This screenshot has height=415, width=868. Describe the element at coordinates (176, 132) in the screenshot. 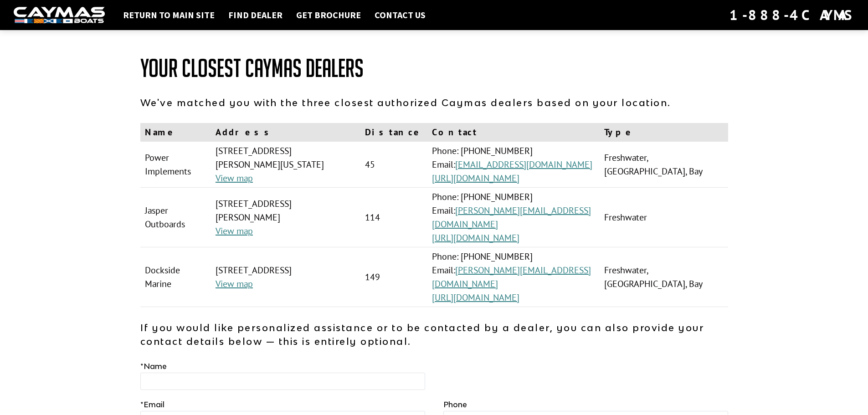

I see `th: Name` at that location.